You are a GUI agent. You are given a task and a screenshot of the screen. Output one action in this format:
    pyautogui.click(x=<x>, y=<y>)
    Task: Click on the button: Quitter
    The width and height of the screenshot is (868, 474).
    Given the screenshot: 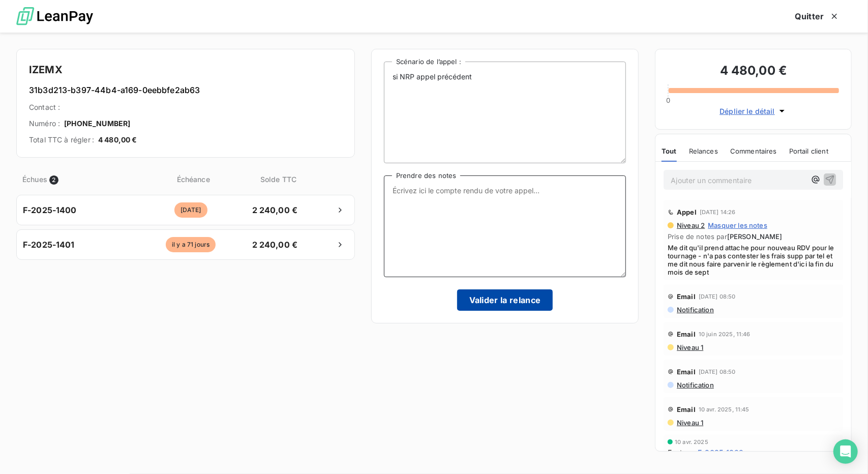 What is the action you would take?
    pyautogui.click(x=818, y=16)
    